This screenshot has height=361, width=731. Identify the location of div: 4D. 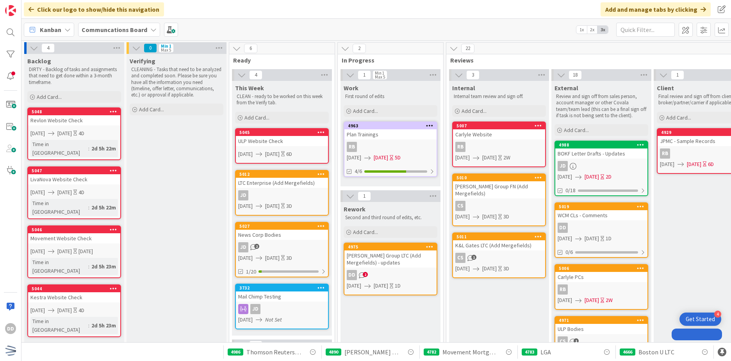
(81, 133).